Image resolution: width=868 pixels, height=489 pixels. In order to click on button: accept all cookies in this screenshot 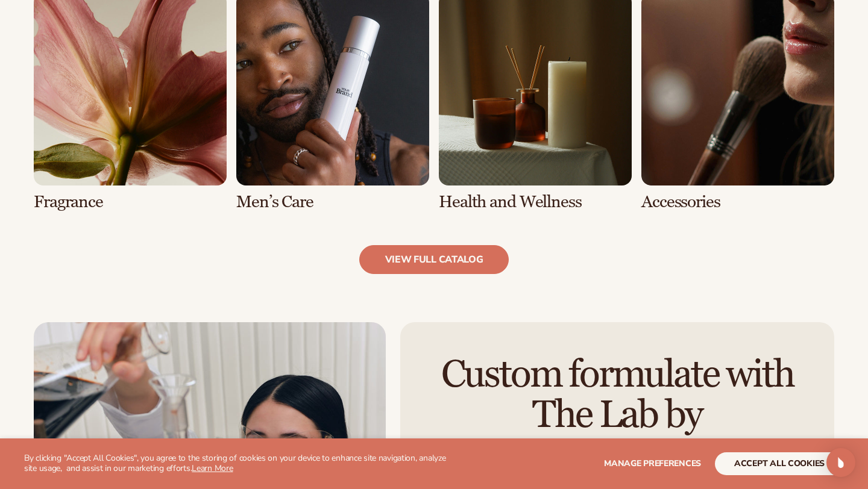, I will do `click(780, 464)`.